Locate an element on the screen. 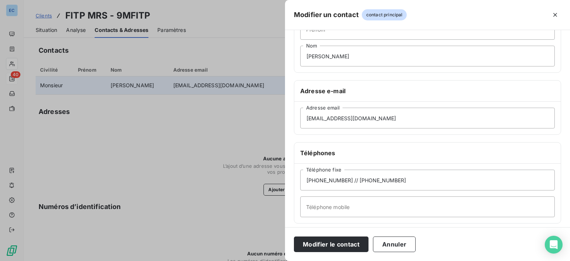 Image resolution: width=570 pixels, height=261 pixels. span: contact principal is located at coordinates (384, 15).